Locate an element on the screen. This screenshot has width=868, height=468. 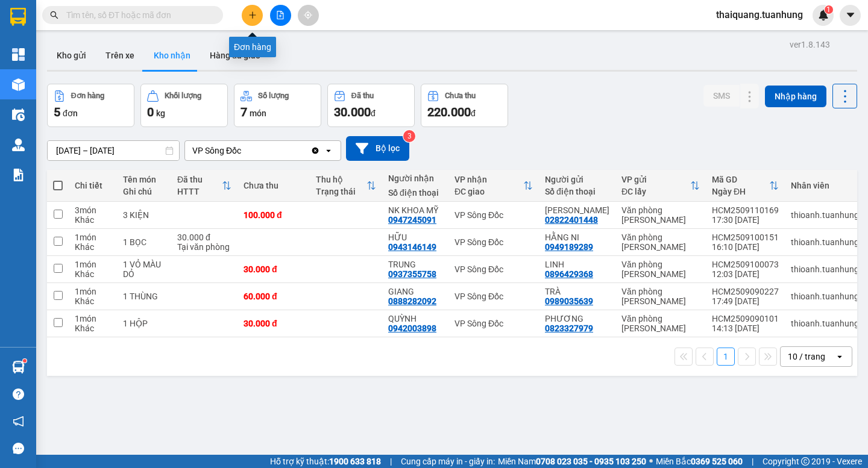
div: HCM2509090101 is located at coordinates (745, 319).